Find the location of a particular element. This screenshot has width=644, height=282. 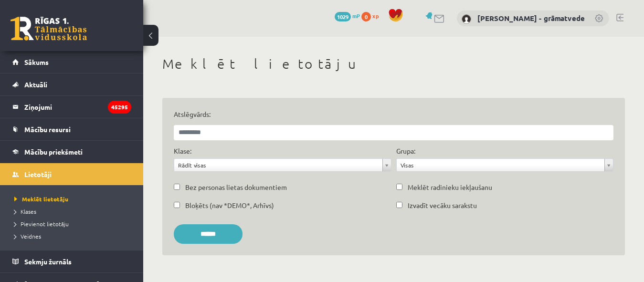

span: Mācību resursi is located at coordinates (47, 129).